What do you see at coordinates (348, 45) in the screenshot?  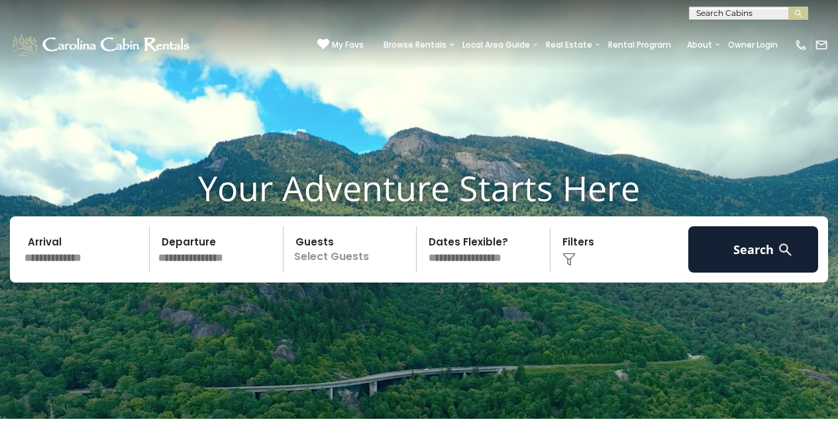 I see `span: My Favs` at bounding box center [348, 45].